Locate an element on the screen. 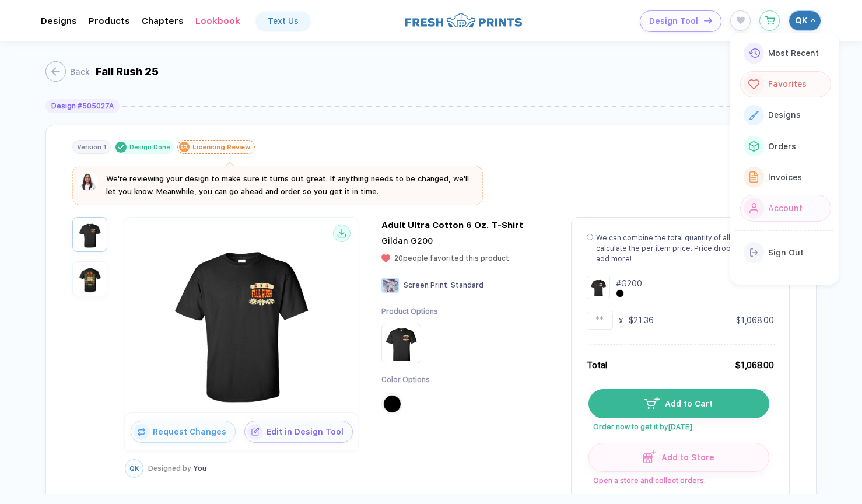 The height and width of the screenshot is (504, 862). button: Back is located at coordinates (68, 71).